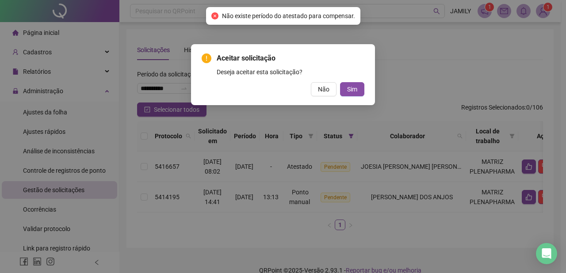 The height and width of the screenshot is (273, 566). I want to click on button: Não, so click(324, 89).